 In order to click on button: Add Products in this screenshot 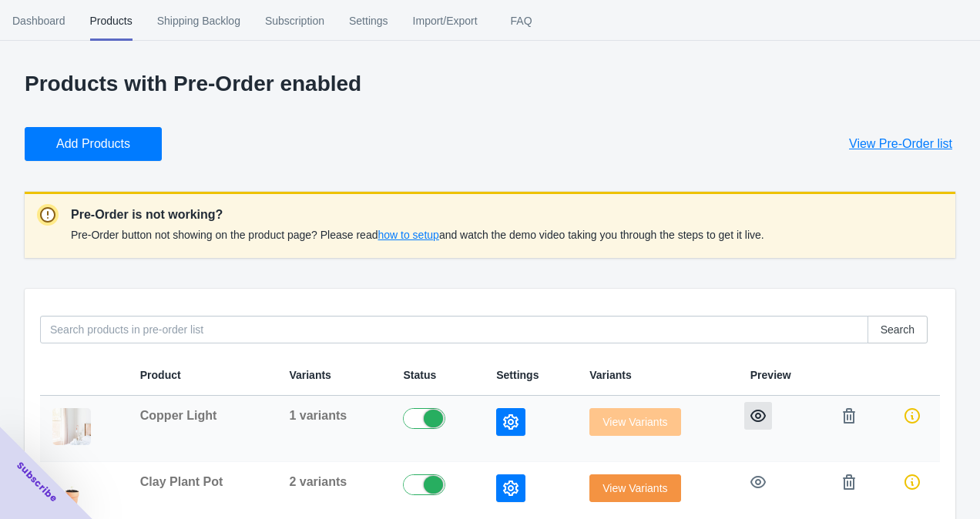, I will do `click(94, 144)`.